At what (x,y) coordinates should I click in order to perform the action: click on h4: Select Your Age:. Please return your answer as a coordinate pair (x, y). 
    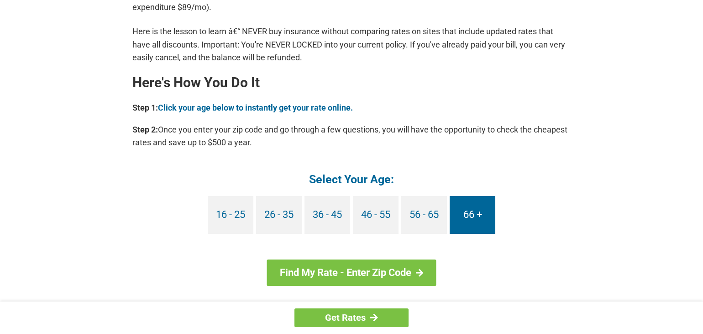
    Looking at the image, I should click on (352, 179).